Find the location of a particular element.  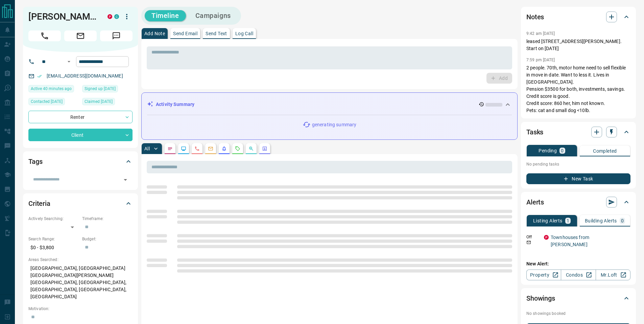

p: Pending is located at coordinates (548, 150).